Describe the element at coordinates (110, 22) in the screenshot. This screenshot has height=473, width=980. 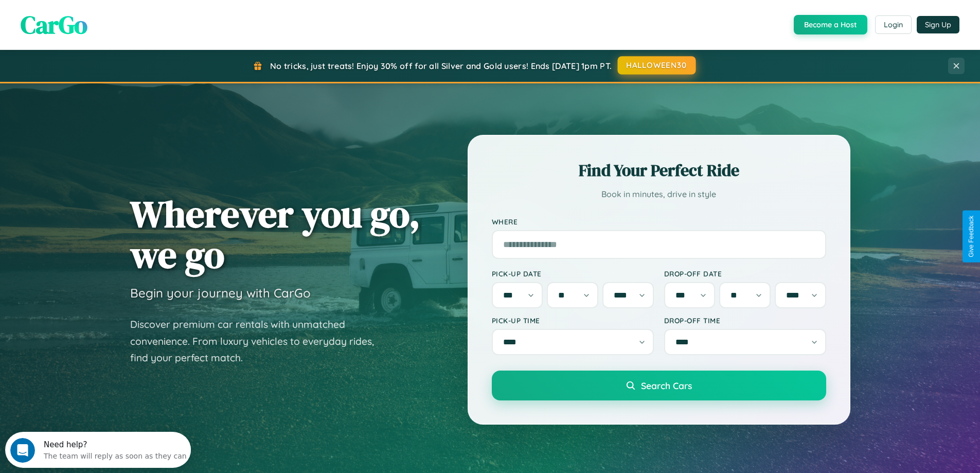
I see `div: The team will reply as soon as they can` at that location.